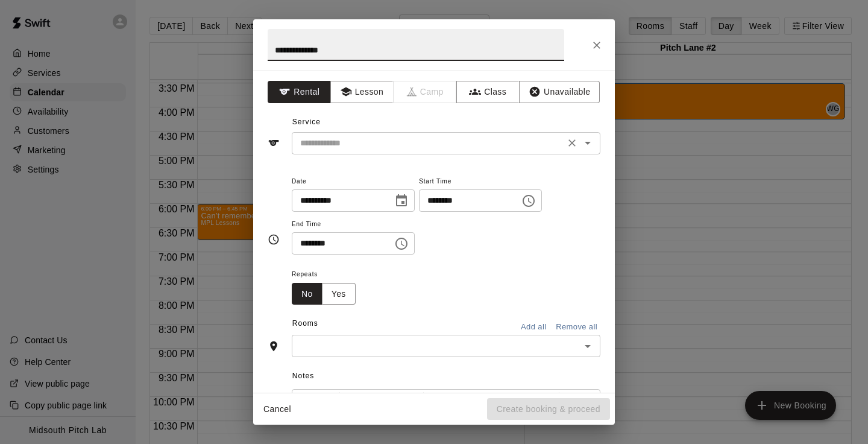 This screenshot has width=868, height=444. I want to click on button: No, so click(307, 294).